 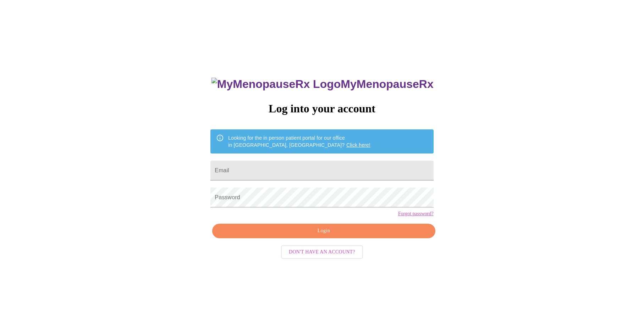 What do you see at coordinates (276, 84) in the screenshot?
I see `img: MyMenopauseRx Logo` at bounding box center [276, 84].